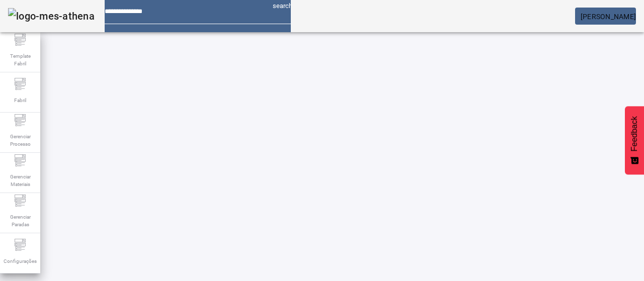 Image resolution: width=644 pixels, height=281 pixels. I want to click on span: Template Fabril, so click(20, 60).